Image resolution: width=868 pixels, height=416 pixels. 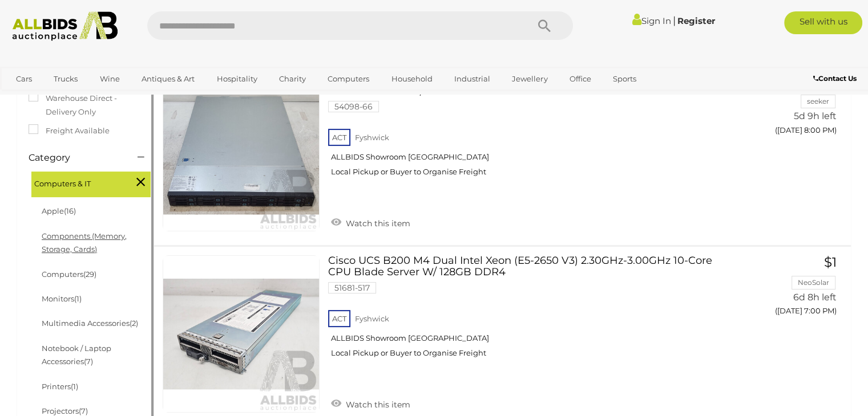 What do you see at coordinates (237, 79) in the screenshot?
I see `a: Hospitality` at bounding box center [237, 79].